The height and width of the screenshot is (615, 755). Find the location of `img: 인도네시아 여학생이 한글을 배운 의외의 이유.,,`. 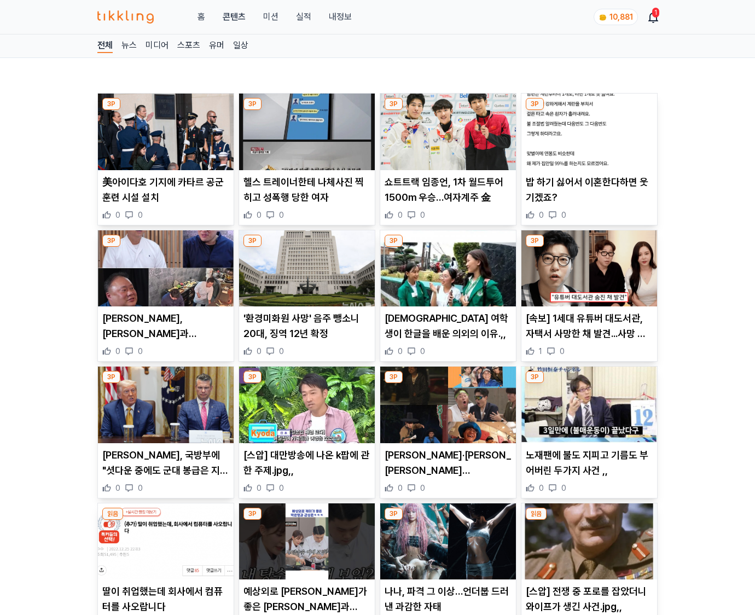

img: 인도네시아 여학생이 한글을 배운 의외의 이유.,, is located at coordinates (448, 269).